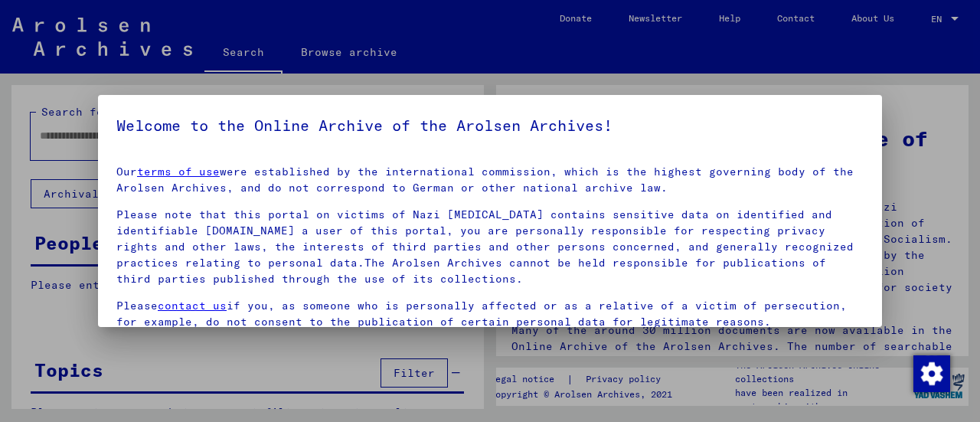  I want to click on p: Our were established by the international commission, which is the highest governing body of the ..., so click(490, 180).